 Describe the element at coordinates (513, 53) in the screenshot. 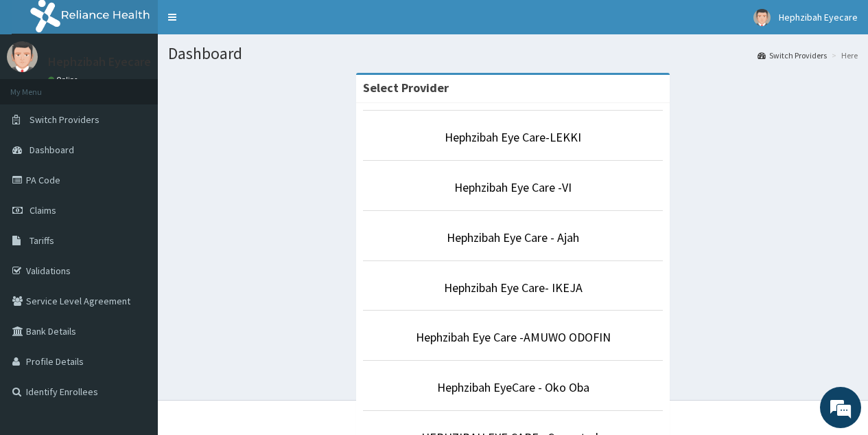

I see `h1: Dashboard` at that location.